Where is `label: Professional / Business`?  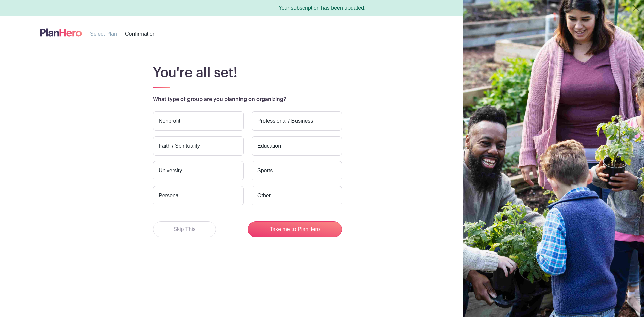
label: Professional / Business is located at coordinates (297, 121).